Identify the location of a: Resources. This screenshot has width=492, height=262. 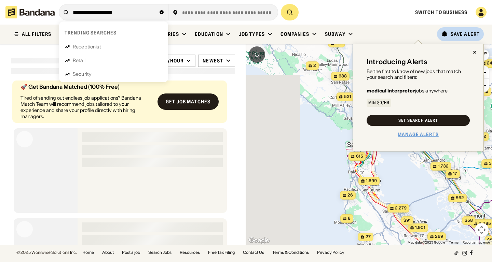
(190, 253).